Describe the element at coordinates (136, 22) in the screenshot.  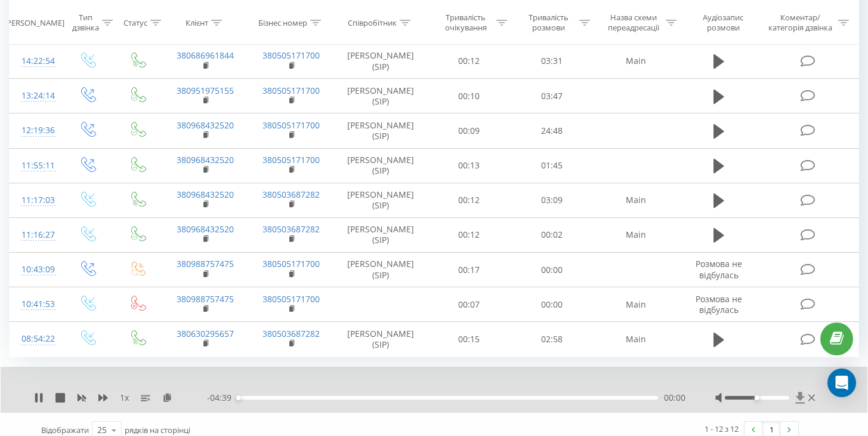
I see `div: Статус` at that location.